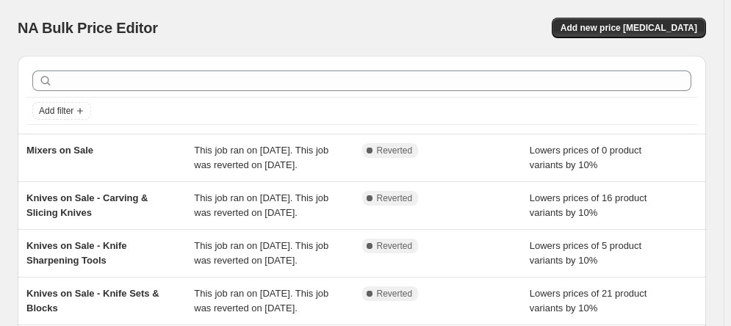 The height and width of the screenshot is (326, 731). What do you see at coordinates (93, 300) in the screenshot?
I see `span: Knives on Sale - Knife Sets & Blocks` at bounding box center [93, 300].